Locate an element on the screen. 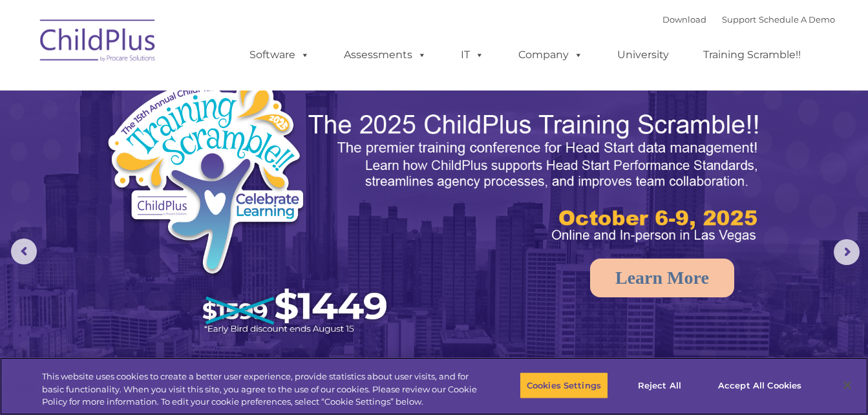  a: Company is located at coordinates (551, 55).